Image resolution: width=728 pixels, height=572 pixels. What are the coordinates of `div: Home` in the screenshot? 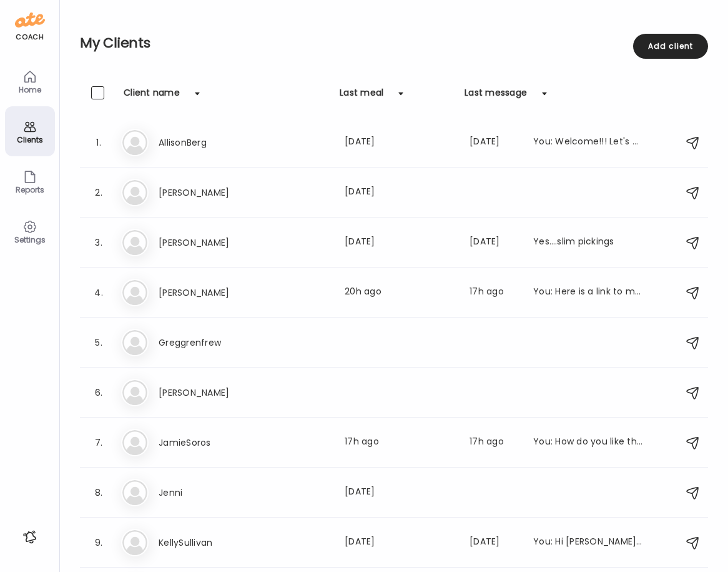 It's located at (30, 89).